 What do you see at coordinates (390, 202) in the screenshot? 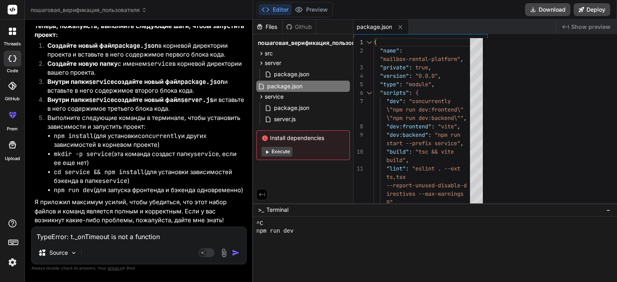
I see `span: 0"` at bounding box center [390, 202].